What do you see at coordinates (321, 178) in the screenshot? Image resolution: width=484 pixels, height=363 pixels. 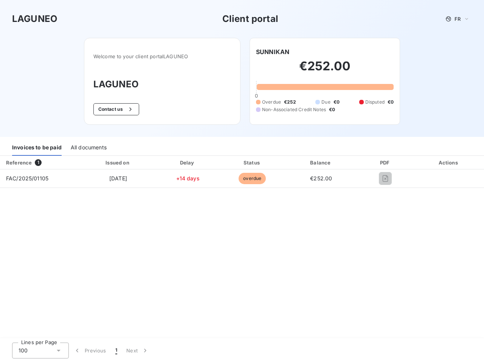 I see `span: €252.00` at bounding box center [321, 178].